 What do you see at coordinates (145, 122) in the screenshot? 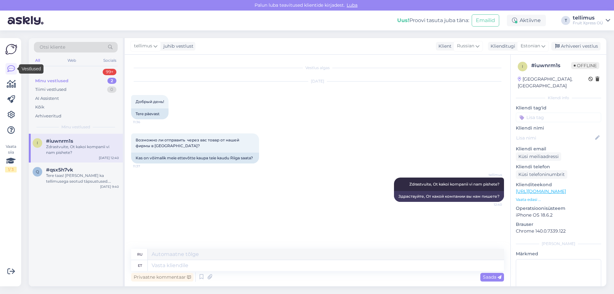
I see `span: 11:36` at bounding box center [145, 122].